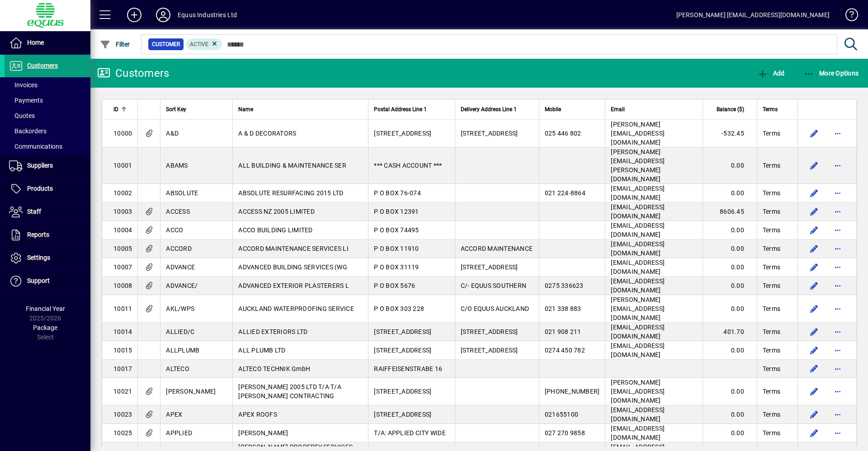 This screenshot has width=868, height=451. I want to click on span: ACCO, so click(175, 230).